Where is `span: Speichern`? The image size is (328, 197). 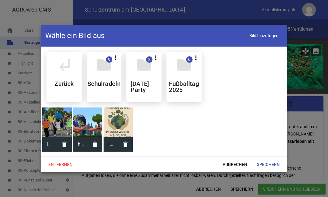 span: Speichern is located at coordinates (268, 164).